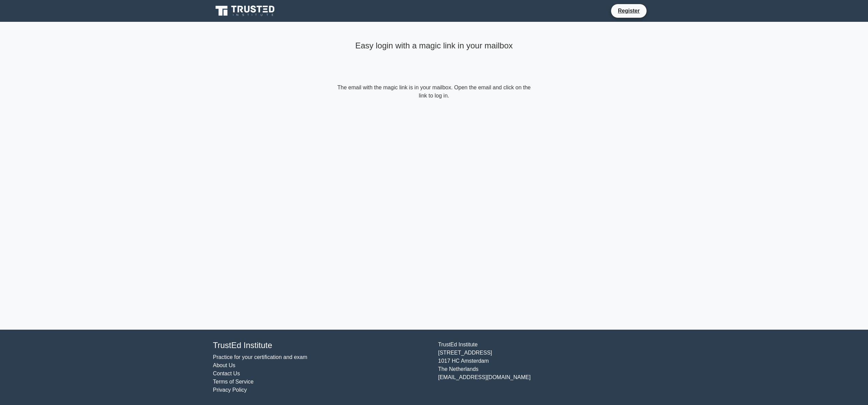 This screenshot has height=405, width=868. What do you see at coordinates (628, 11) in the screenshot?
I see `a: Register` at bounding box center [628, 11].